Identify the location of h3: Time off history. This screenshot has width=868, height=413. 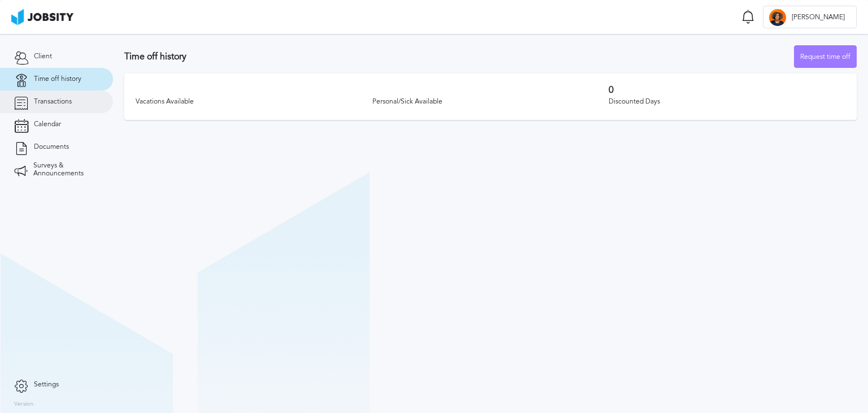
(459, 56).